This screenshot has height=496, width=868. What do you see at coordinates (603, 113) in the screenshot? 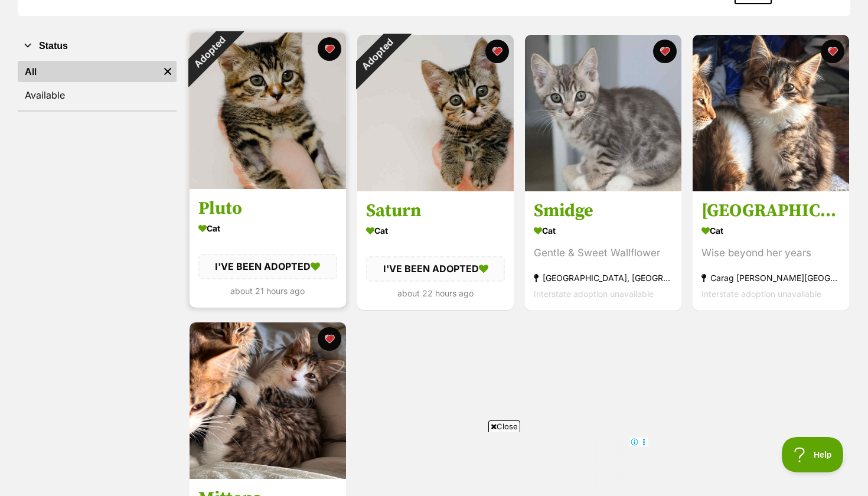
I see `img: Smidge` at bounding box center [603, 113].